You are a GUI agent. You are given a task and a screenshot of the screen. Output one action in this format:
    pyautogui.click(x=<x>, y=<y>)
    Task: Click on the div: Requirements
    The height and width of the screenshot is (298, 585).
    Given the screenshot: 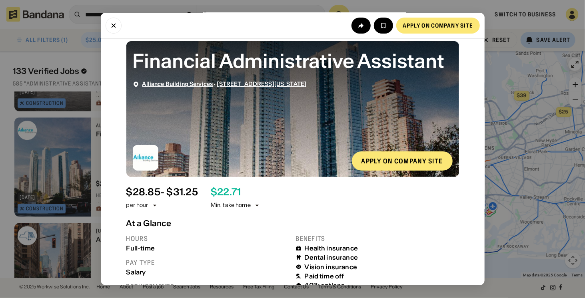 What is the action you would take?
    pyautogui.click(x=208, y=287)
    